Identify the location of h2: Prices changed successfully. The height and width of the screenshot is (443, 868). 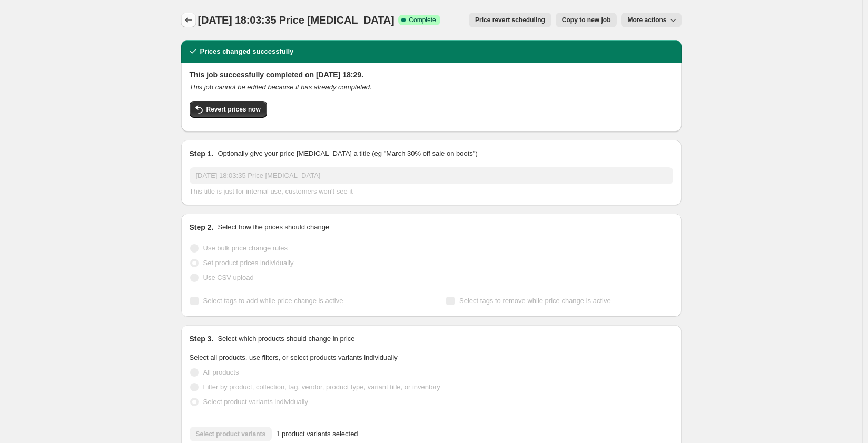
(247, 52).